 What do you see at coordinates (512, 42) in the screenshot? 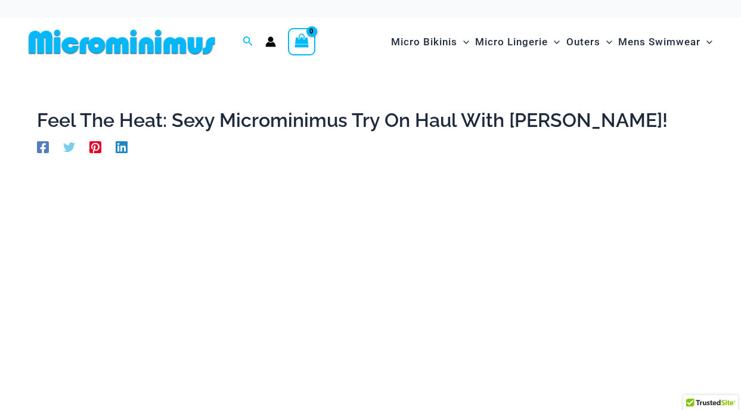
I see `span: Micro Lingerie` at bounding box center [512, 42].